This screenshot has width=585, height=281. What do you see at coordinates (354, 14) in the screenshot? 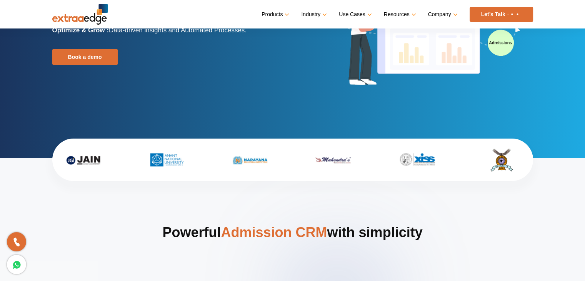
I see `a: Use Cases` at bounding box center [354, 14].